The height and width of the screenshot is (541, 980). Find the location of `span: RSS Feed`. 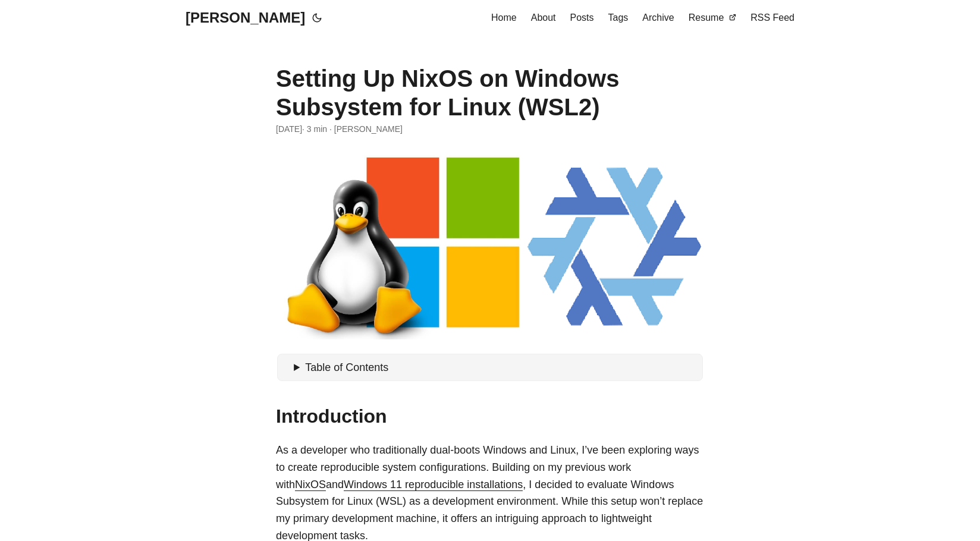

span: RSS Feed is located at coordinates (772, 18).